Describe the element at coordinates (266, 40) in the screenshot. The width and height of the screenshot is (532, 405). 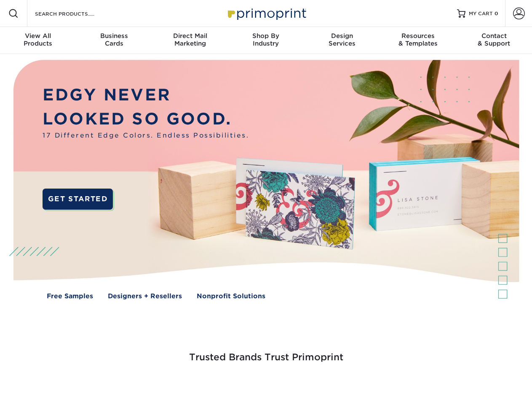
I see `div: Industry` at that location.